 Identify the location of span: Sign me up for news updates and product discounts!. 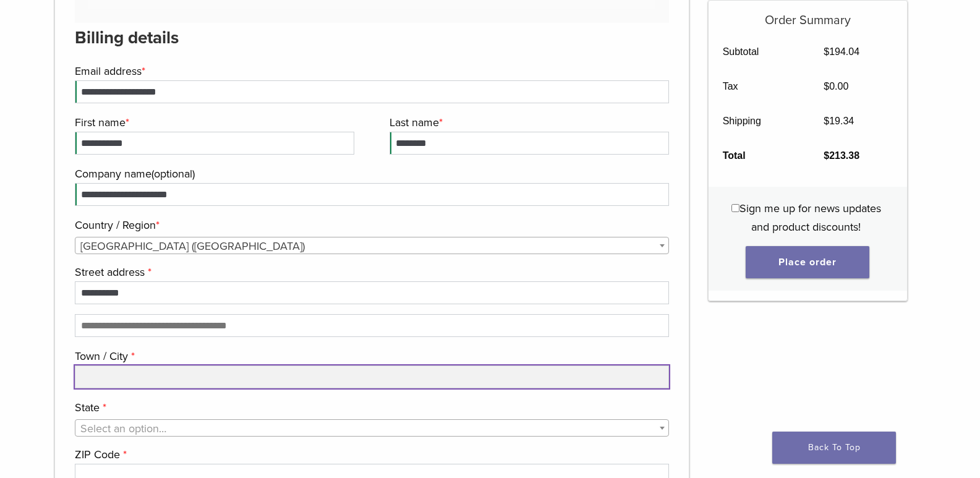
(810, 218).